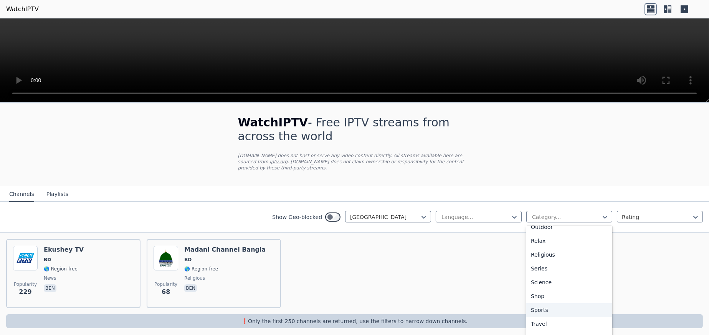 The height and width of the screenshot is (335, 709). What do you see at coordinates (25, 292) in the screenshot?
I see `span: 229` at bounding box center [25, 292].